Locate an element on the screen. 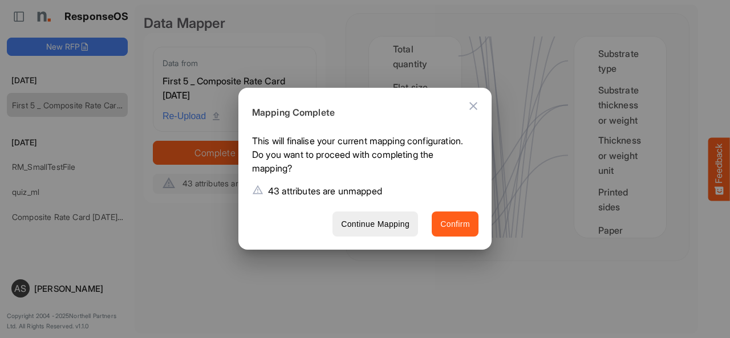 Image resolution: width=730 pixels, height=338 pixels. button: Close dialog is located at coordinates (473, 106).